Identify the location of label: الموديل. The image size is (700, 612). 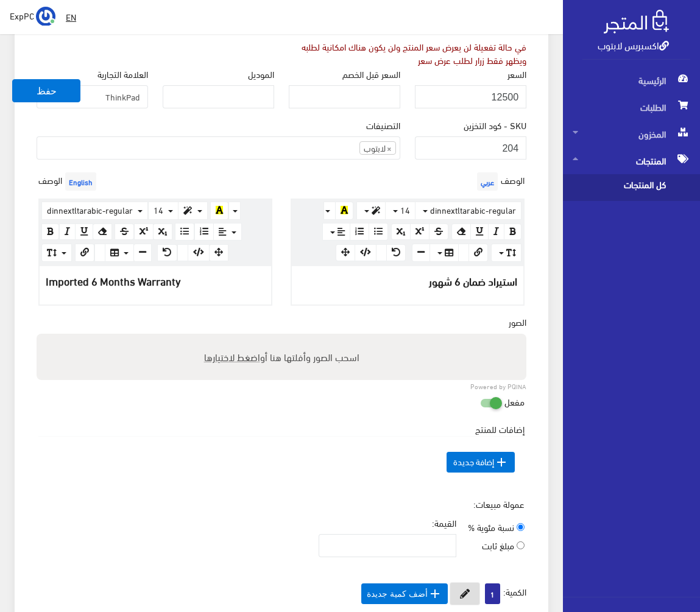
(260, 73).